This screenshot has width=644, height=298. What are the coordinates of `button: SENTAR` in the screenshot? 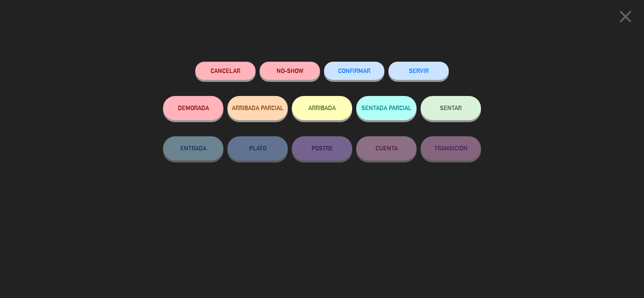 It's located at (451, 108).